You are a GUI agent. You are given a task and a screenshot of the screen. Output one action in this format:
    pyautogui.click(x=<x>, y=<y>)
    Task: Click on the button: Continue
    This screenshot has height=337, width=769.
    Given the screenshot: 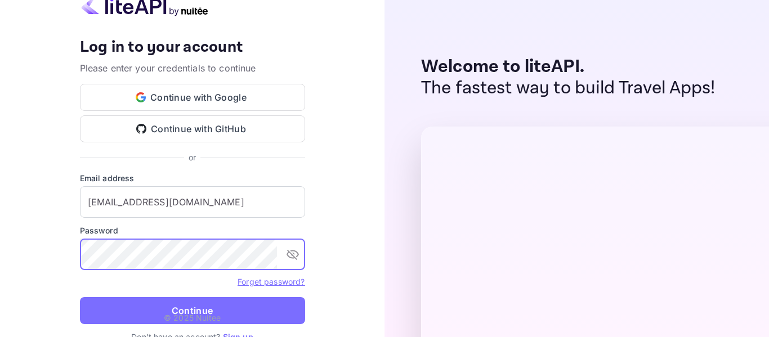 What is the action you would take?
    pyautogui.click(x=192, y=311)
    